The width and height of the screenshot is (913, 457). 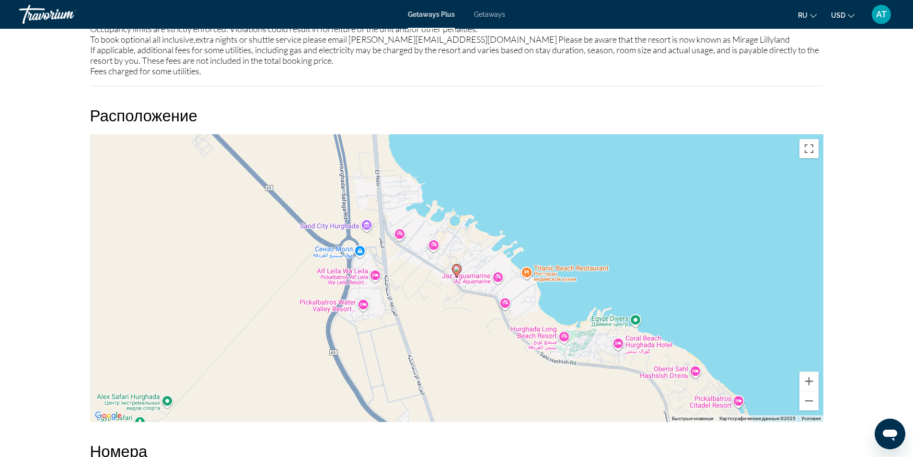 What do you see at coordinates (838, 15) in the screenshot?
I see `span: USD` at bounding box center [838, 15].